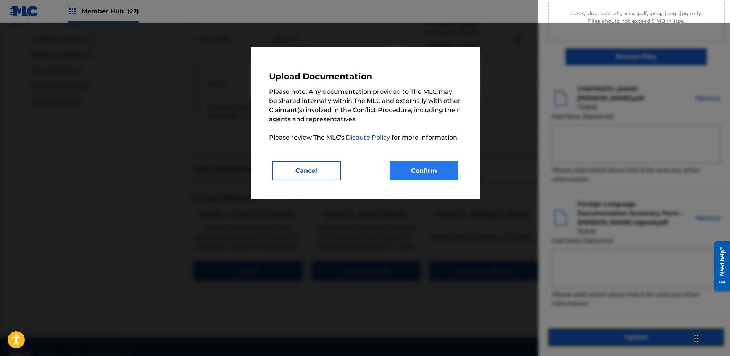  What do you see at coordinates (13, 31) in the screenshot?
I see `div: Open Resource Center` at bounding box center [13, 31].